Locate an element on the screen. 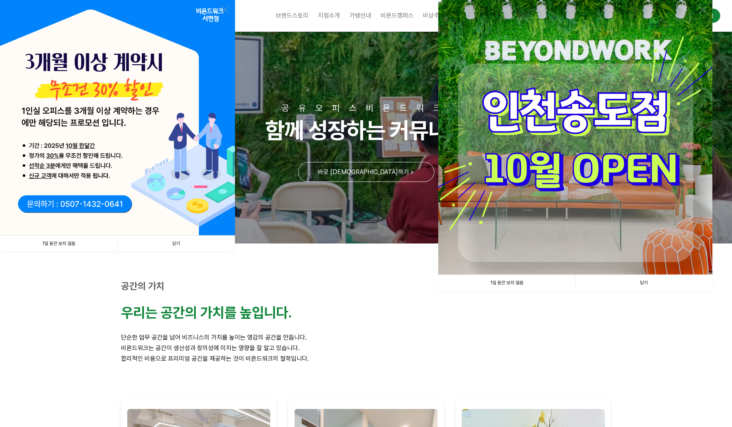 This screenshot has height=427, width=732. a: 비상주사무실 is located at coordinates (440, 16).